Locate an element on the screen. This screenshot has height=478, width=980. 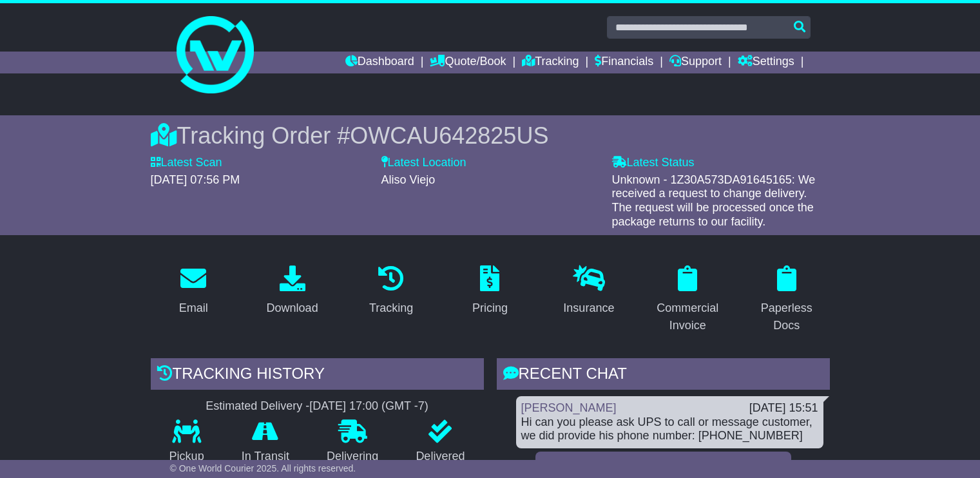
span: Unknown - 1Z30A573DA91645165: We received a request to change delivery. The request will be proce... is located at coordinates (714, 200).